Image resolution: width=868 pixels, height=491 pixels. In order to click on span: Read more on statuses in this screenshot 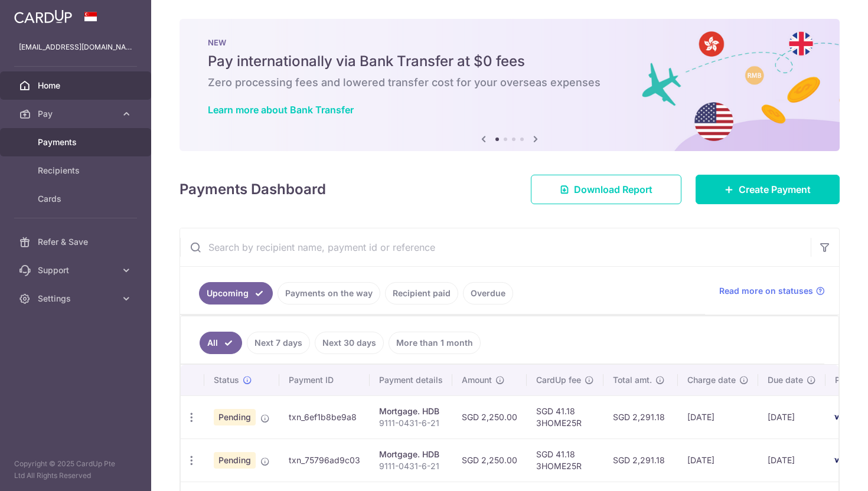, I will do `click(766, 291)`.